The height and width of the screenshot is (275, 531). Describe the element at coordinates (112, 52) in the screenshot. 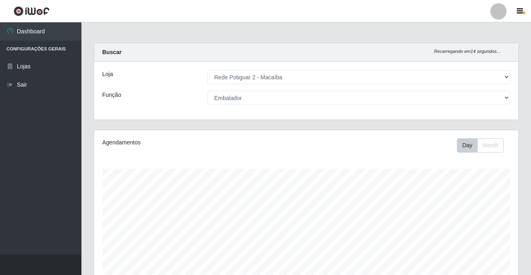

I see `strong: Buscar` at that location.